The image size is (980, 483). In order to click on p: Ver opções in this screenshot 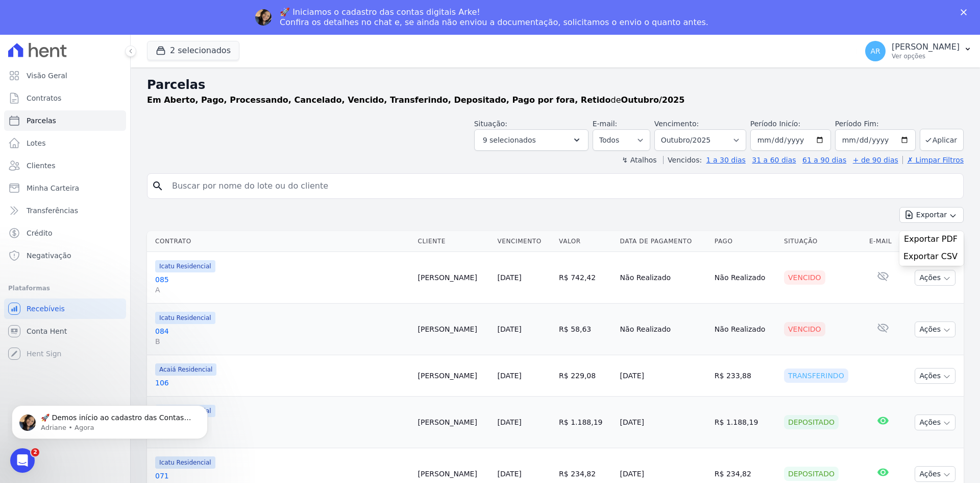, I will do `click(926, 56)`.